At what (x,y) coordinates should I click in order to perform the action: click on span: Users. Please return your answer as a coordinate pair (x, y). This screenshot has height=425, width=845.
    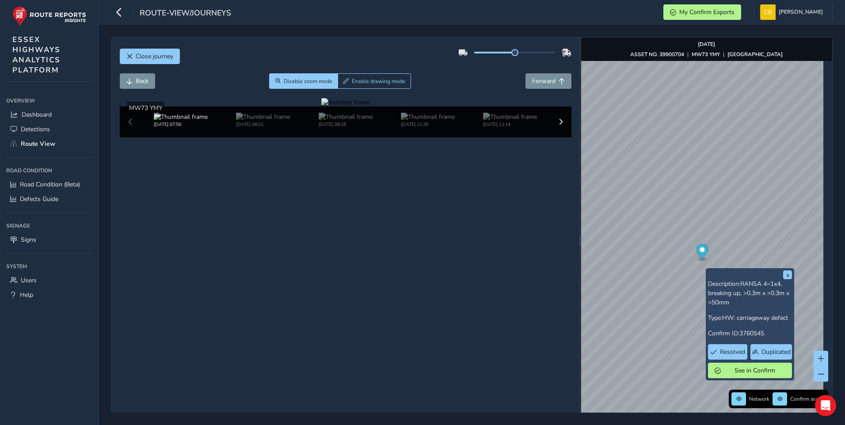
    Looking at the image, I should click on (29, 280).